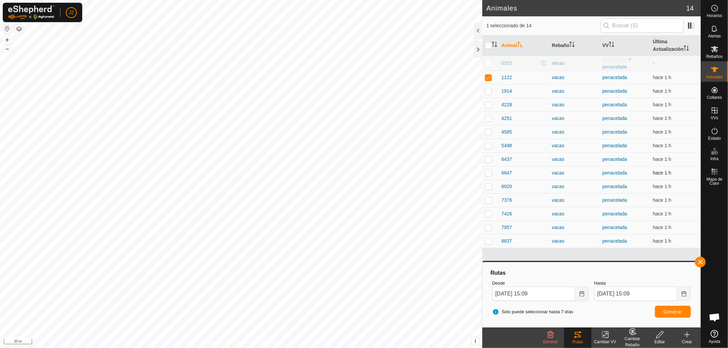 The image size is (728, 348). Describe the element at coordinates (690, 8) in the screenshot. I see `span: 14` at that location.